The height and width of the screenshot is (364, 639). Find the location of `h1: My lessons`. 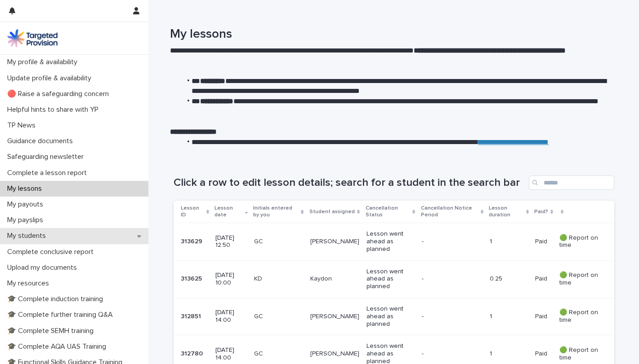

h1: My lessons is located at coordinates (390, 34).